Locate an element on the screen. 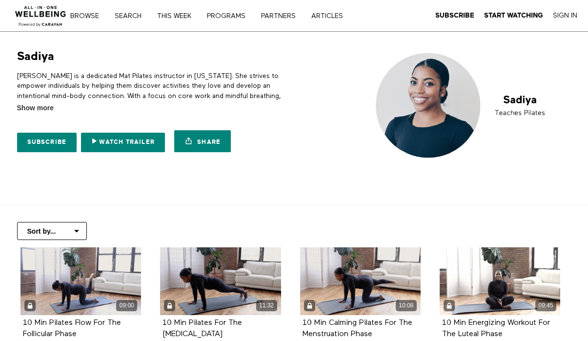  a: Search is located at coordinates (131, 16).